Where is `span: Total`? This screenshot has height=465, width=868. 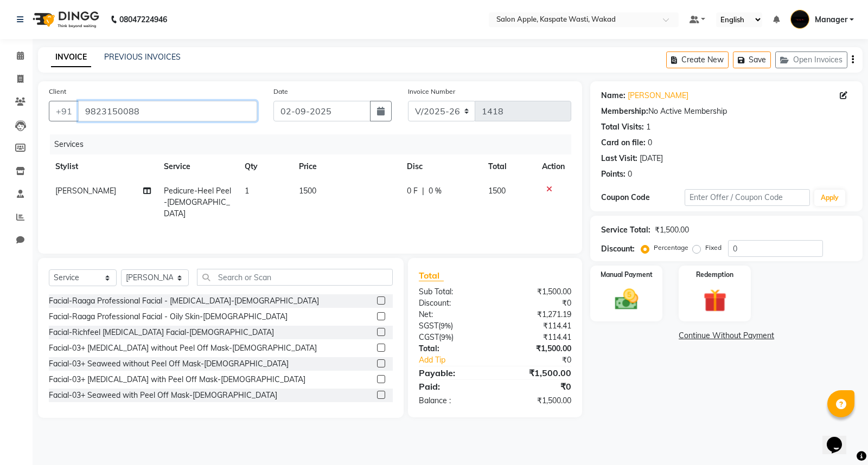 span: Total is located at coordinates (431, 276).